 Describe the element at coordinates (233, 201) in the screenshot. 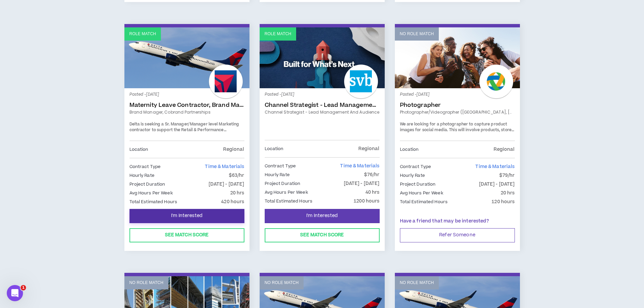

I see `p: 420 hours` at that location.